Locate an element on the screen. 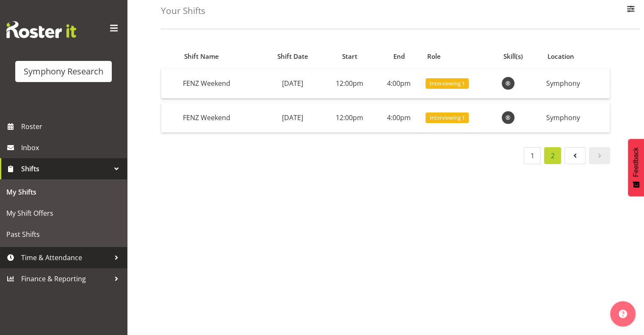 This screenshot has width=644, height=335. div: Skill(s) is located at coordinates (521, 56).